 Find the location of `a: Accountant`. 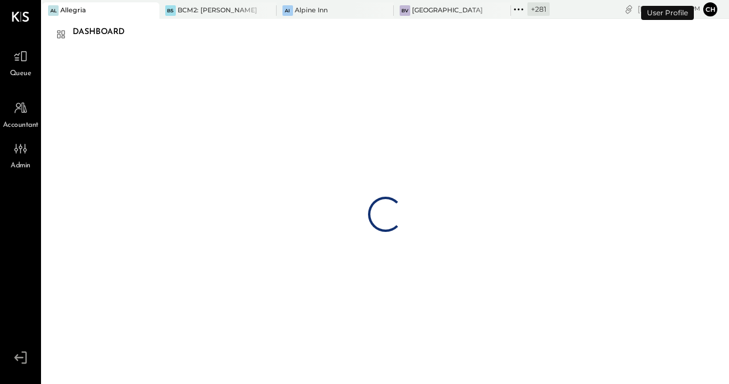

a: Accountant is located at coordinates (21, 114).